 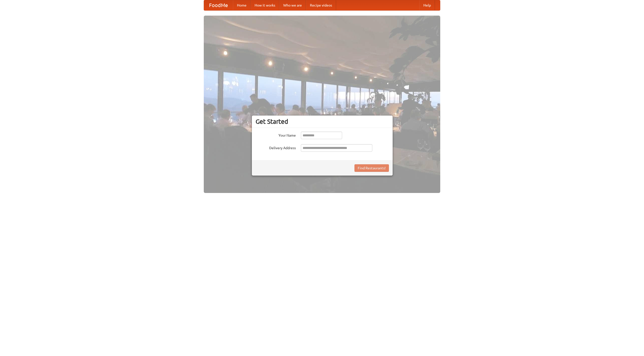 What do you see at coordinates (321, 5) in the screenshot?
I see `a: Recipe videos` at bounding box center [321, 5].